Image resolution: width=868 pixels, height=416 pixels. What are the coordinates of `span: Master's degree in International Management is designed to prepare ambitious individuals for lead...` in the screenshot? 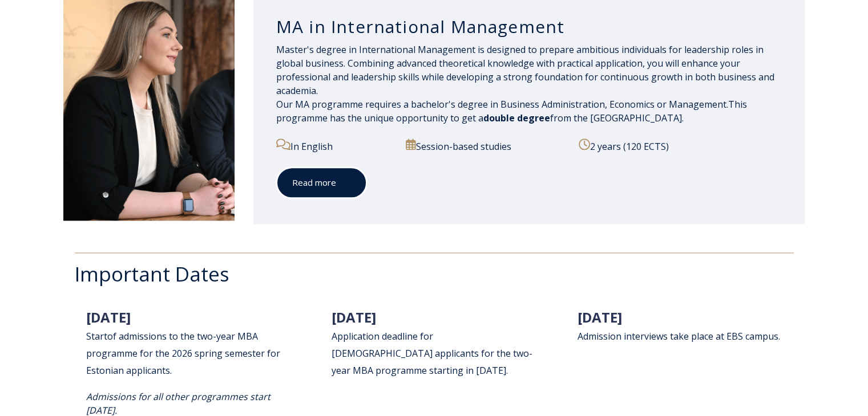 It's located at (525, 70).